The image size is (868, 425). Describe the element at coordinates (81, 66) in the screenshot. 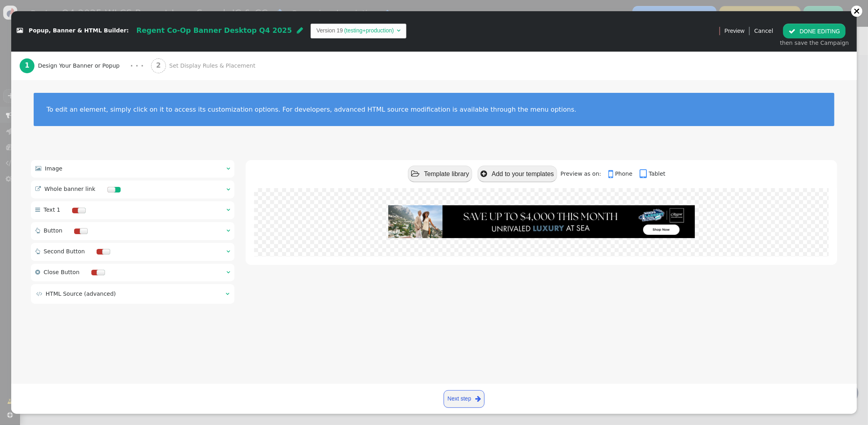

I see `span: Design Your Banner or Popup` at that location.